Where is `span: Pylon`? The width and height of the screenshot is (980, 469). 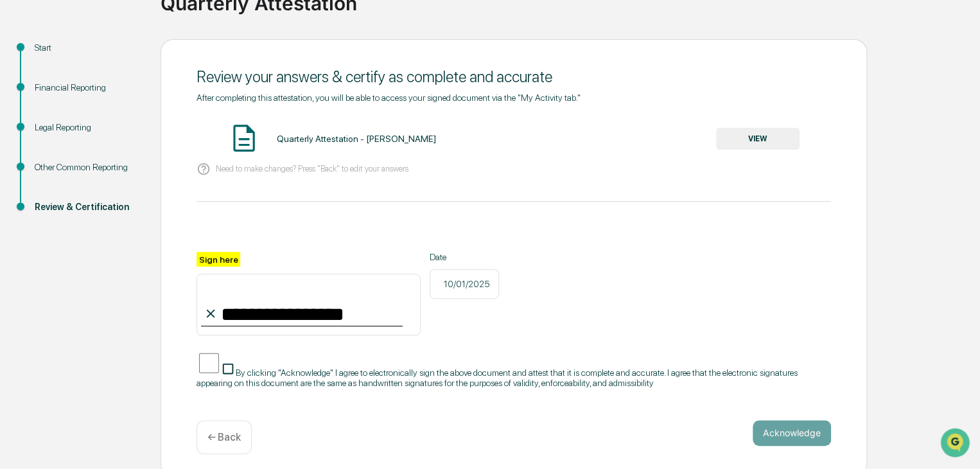 span: Pylon is located at coordinates (141, 222).